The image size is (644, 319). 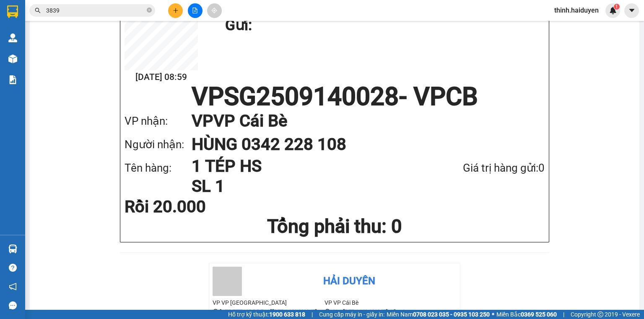 I want to click on sup: 1, so click(x=617, y=7).